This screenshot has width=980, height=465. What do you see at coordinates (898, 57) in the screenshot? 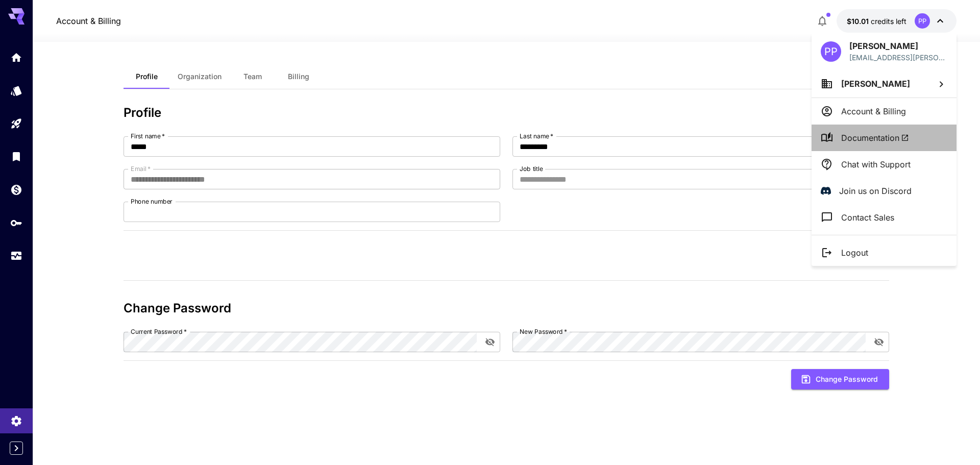
I see `div: pauloc.azevedo@gmail.com` at bounding box center [898, 57].